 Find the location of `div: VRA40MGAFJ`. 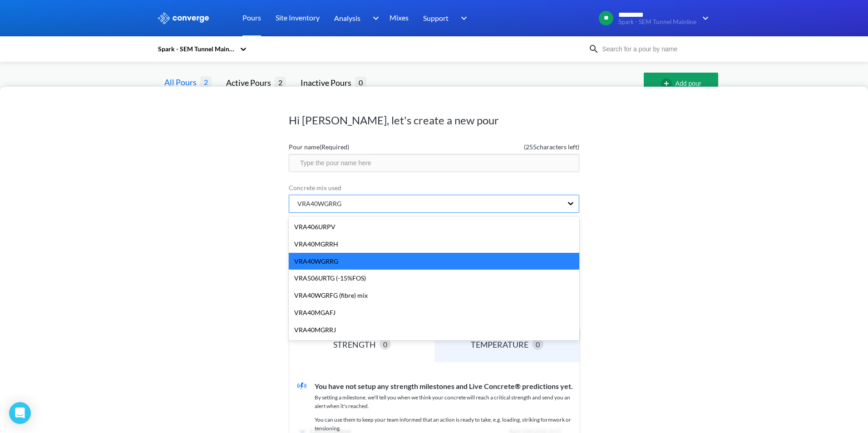

div: VRA40MGAFJ is located at coordinates (434, 312).